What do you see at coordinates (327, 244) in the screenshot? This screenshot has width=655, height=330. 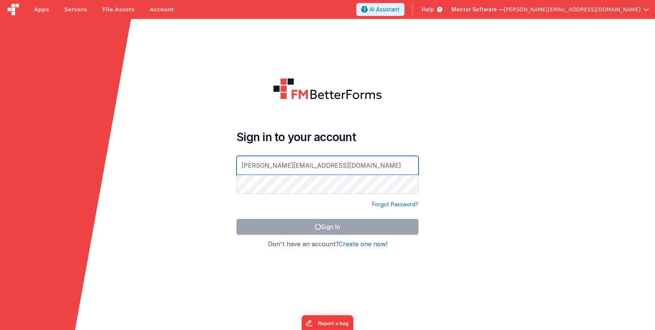 I see `h4: Don't have an account?` at bounding box center [327, 244].